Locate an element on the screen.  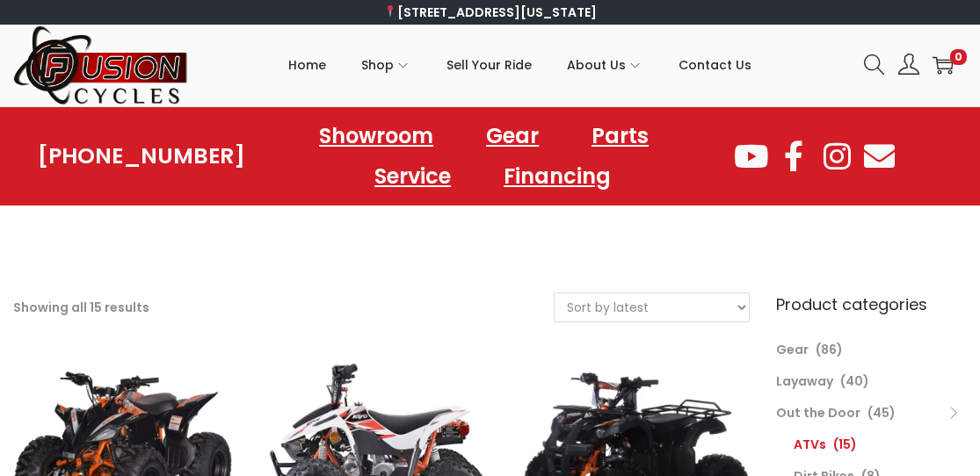
a: Showroom is located at coordinates (376, 136).